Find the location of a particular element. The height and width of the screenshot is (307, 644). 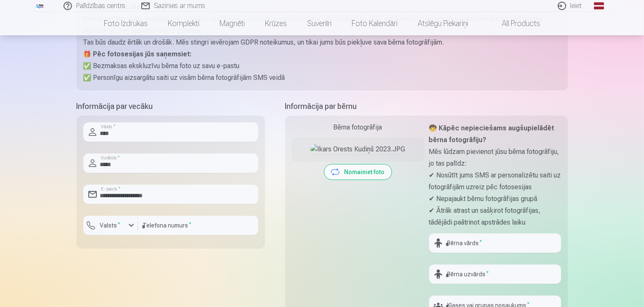

h5: Informācija par vecāku is located at coordinates (171, 106).